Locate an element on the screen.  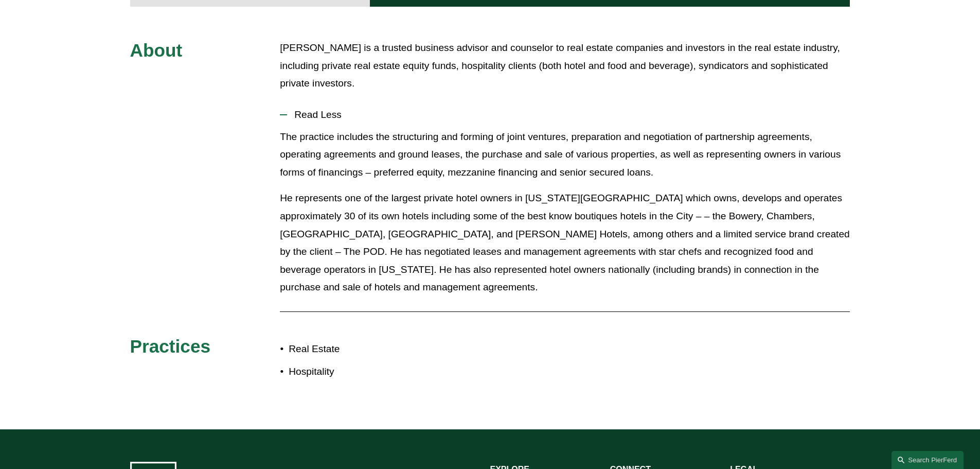
a: Search this site is located at coordinates (927, 459).